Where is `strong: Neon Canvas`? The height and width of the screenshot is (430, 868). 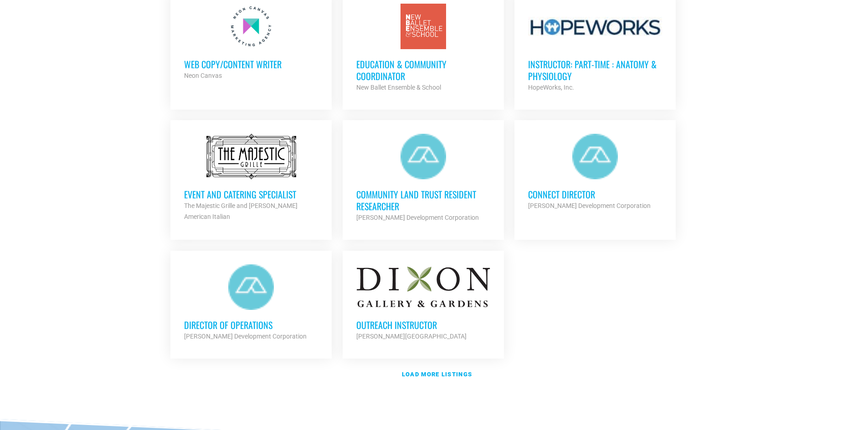 strong: Neon Canvas is located at coordinates (203, 76).